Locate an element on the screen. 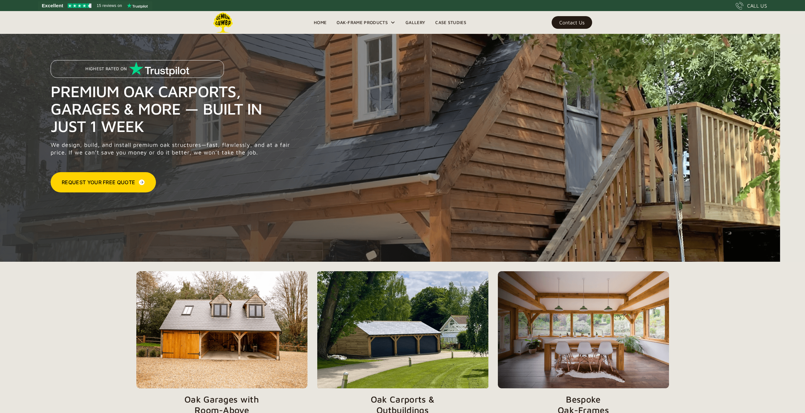  a: Case Studies is located at coordinates (451, 22).